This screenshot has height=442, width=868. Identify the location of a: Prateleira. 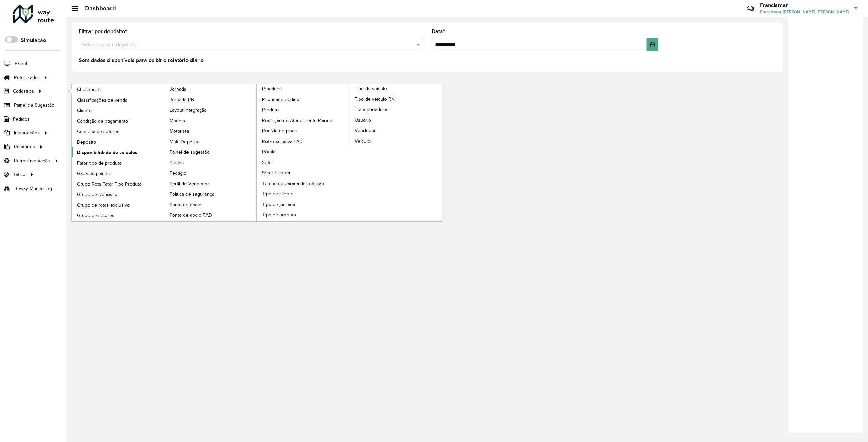
(257, 153).